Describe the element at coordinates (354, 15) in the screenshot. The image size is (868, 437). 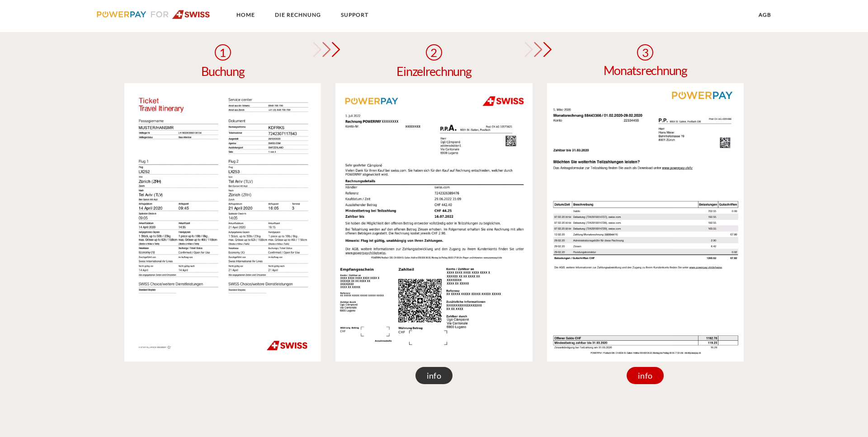
I see `a: SUPPORT` at that location.